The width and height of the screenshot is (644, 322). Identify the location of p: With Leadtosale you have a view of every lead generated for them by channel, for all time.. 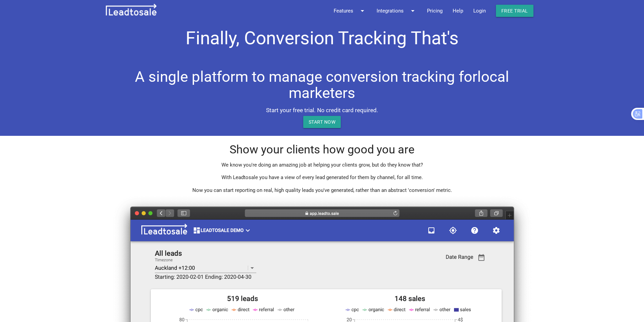
(322, 177).